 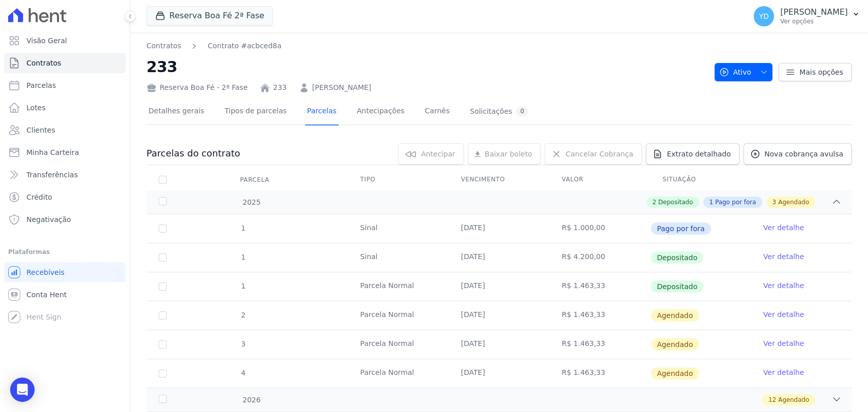 I want to click on div: Reserva Boa Fé - 2ª Fase, so click(x=197, y=88).